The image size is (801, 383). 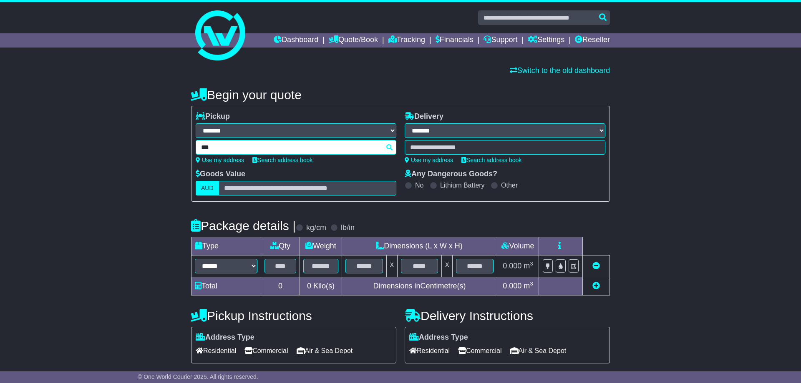 What do you see at coordinates (451, 174) in the screenshot?
I see `label: Any Dangerous Goods?` at bounding box center [451, 174].